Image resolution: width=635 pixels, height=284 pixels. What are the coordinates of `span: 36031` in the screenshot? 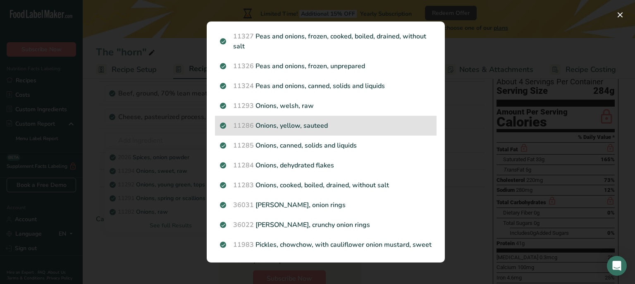 It's located at (244, 205).